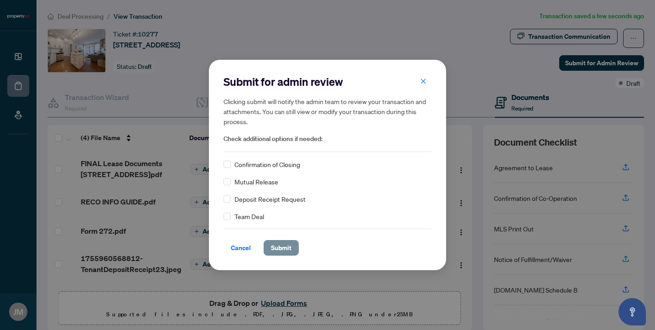  I want to click on h5: Clicking submit will notify the admin team to review your transaction and attachments. You can st..., so click(328, 111).